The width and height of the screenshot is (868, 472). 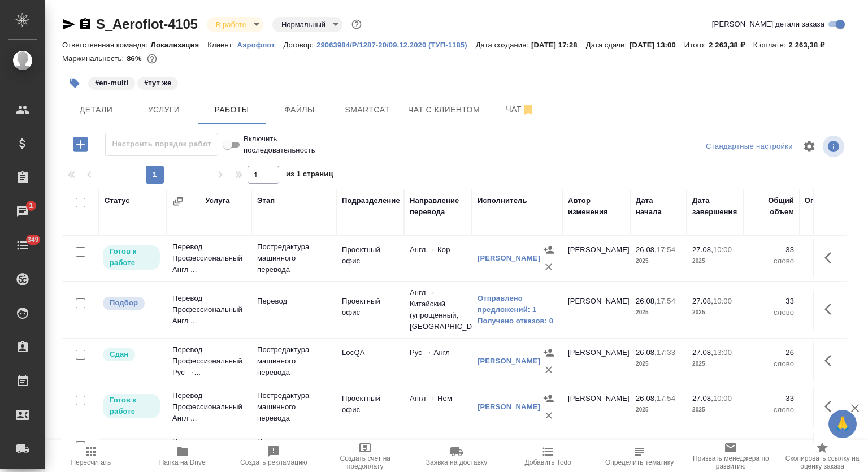 What do you see at coordinates (549, 415) in the screenshot?
I see `button: Удалить` at bounding box center [549, 415].